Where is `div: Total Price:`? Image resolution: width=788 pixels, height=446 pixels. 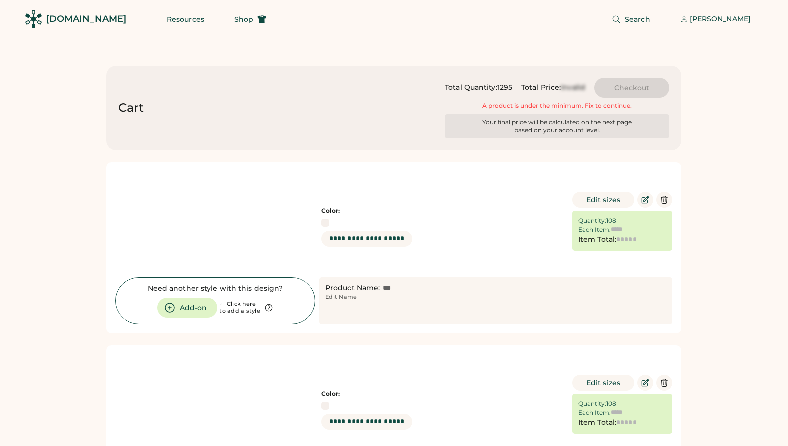 div: Total Price: is located at coordinates (541, 88).